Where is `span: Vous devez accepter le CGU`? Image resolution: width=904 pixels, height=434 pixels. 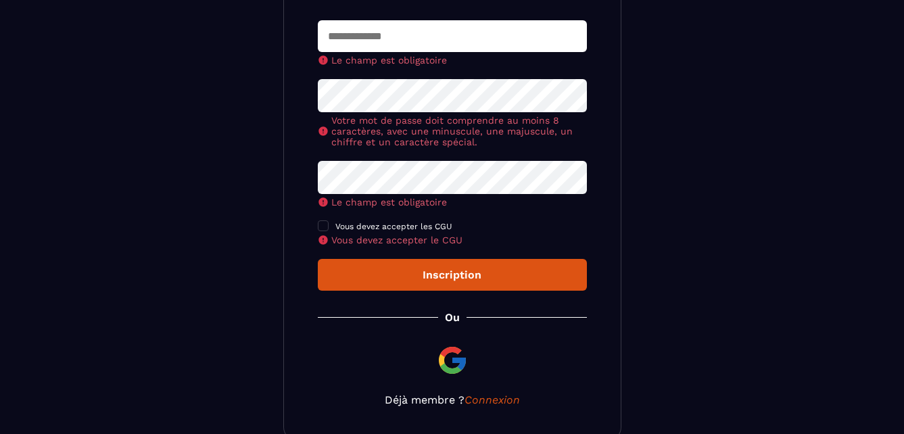 span: Vous devez accepter le CGU is located at coordinates (397, 240).